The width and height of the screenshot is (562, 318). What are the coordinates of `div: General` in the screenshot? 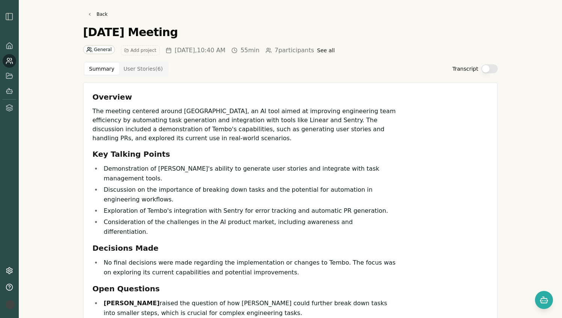 It's located at (99, 50).